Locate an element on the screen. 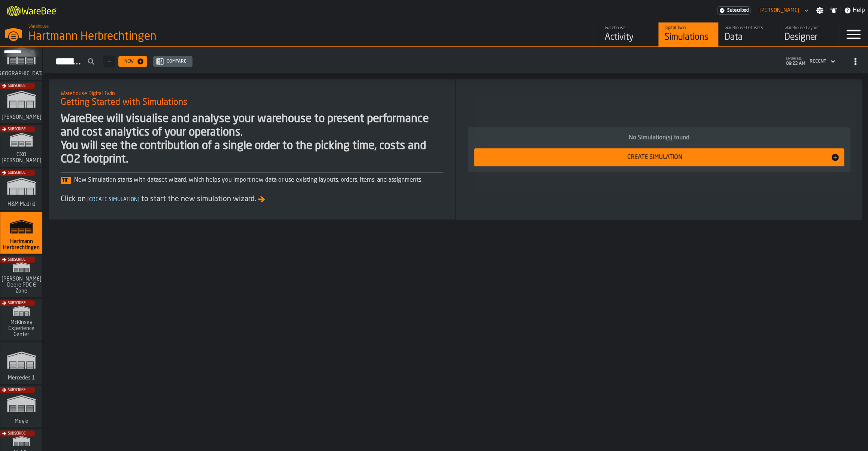 This screenshot has height=451, width=868. button: button-Compare is located at coordinates (173, 61).